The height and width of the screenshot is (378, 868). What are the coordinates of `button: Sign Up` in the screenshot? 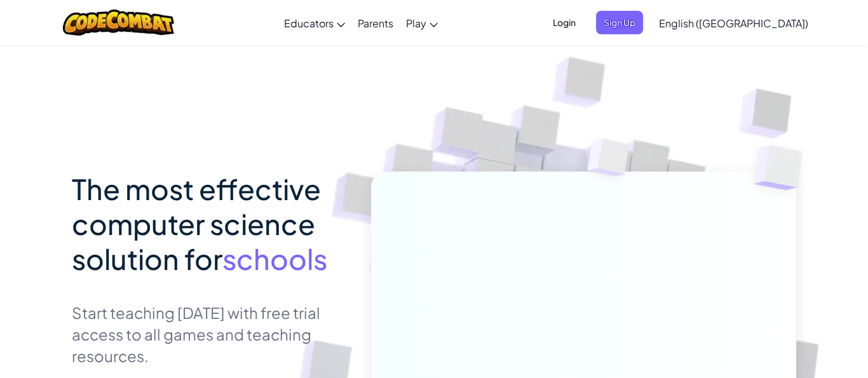 It's located at (620, 23).